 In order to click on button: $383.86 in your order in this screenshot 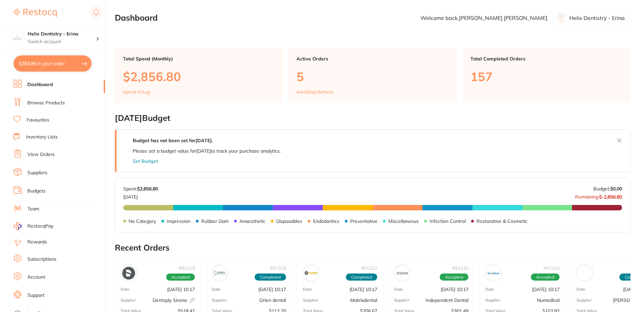, I will do `click(52, 63)`.